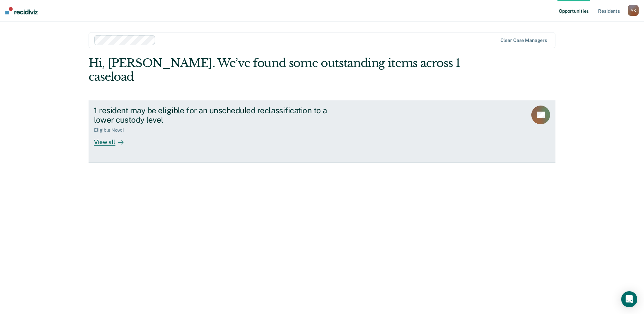 The width and height of the screenshot is (644, 314). Describe the element at coordinates (113, 140) in the screenshot. I see `div: View all` at that location.